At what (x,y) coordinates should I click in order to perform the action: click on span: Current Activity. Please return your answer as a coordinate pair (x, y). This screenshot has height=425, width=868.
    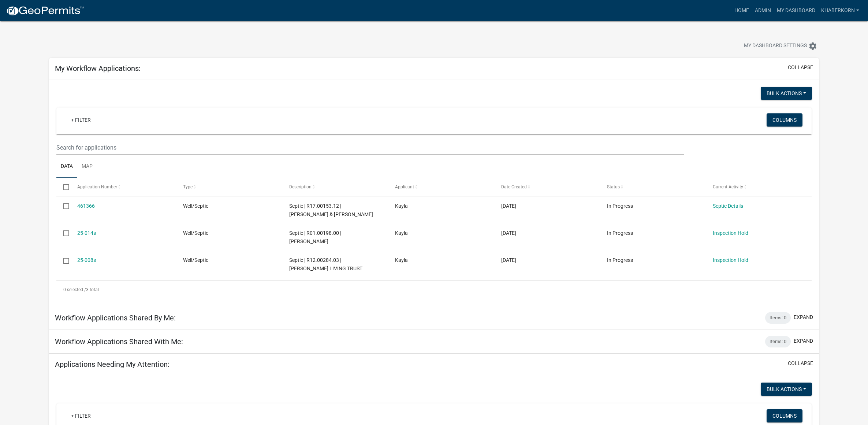
    Looking at the image, I should click on (728, 187).